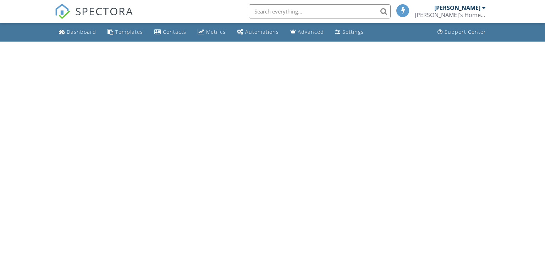 This screenshot has width=545, height=259. Describe the element at coordinates (81, 32) in the screenshot. I see `div: Dashboard` at that location.